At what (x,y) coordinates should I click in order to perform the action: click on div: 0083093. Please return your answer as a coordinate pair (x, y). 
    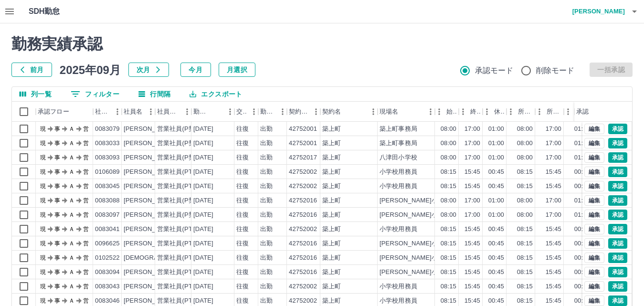
    Looking at the image, I should click on (107, 157).